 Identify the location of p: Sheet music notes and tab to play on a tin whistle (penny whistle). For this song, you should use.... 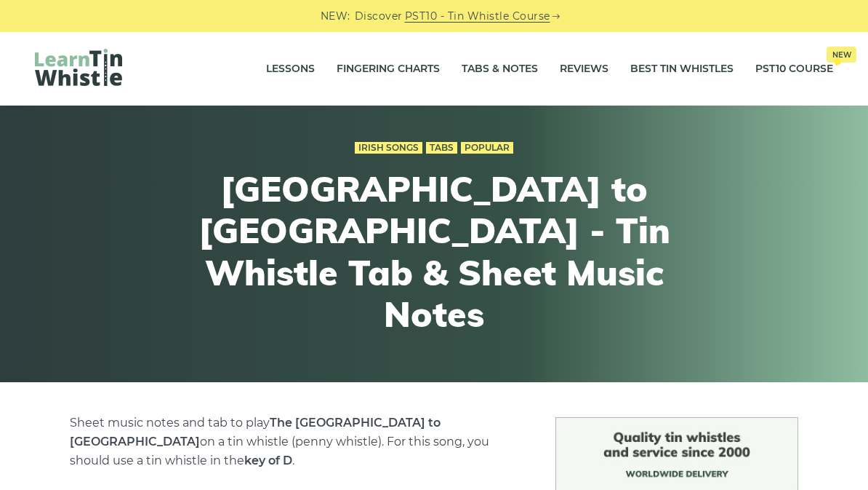
(296, 441).